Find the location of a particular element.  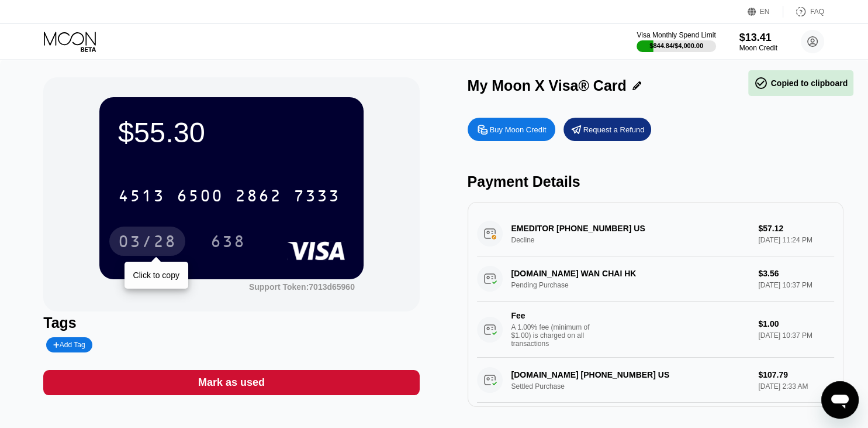

div: $55.30 is located at coordinates (231, 132).